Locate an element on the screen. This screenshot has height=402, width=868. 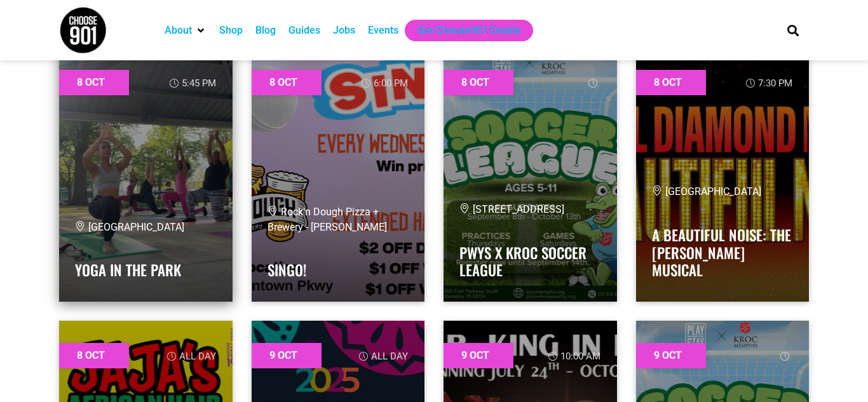
div: Events is located at coordinates (383, 30).